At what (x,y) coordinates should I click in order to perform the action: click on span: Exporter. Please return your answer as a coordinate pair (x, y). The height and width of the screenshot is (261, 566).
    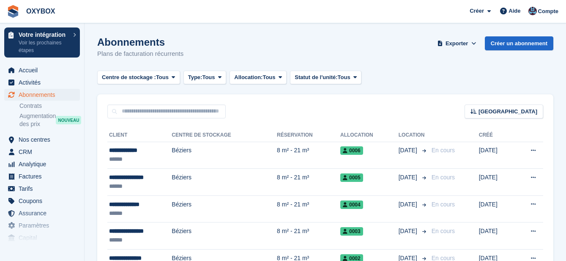
    Looking at the image, I should click on (457, 44).